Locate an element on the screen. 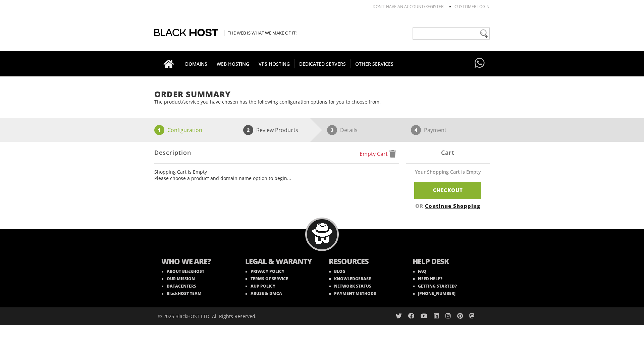 The width and height of the screenshot is (644, 362). a: ABUSE & DMCA is located at coordinates (264, 293).